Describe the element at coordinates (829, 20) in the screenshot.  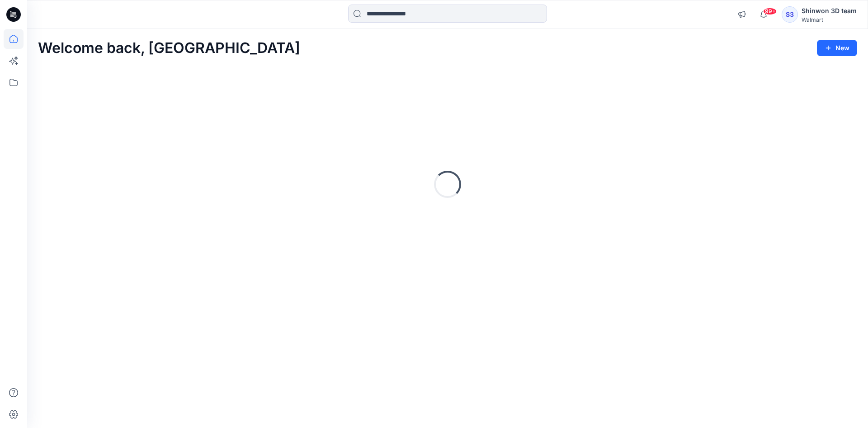
I see `div: Walmart` at that location.